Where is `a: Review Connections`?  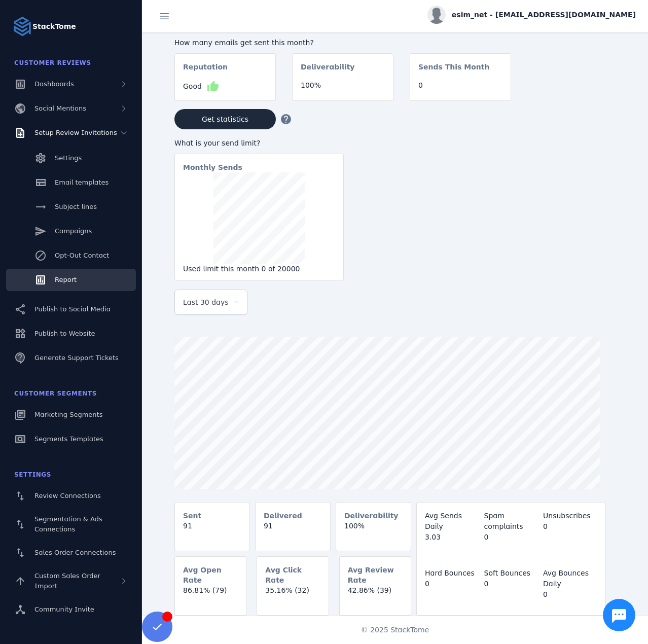 a: Review Connections is located at coordinates (71, 496).